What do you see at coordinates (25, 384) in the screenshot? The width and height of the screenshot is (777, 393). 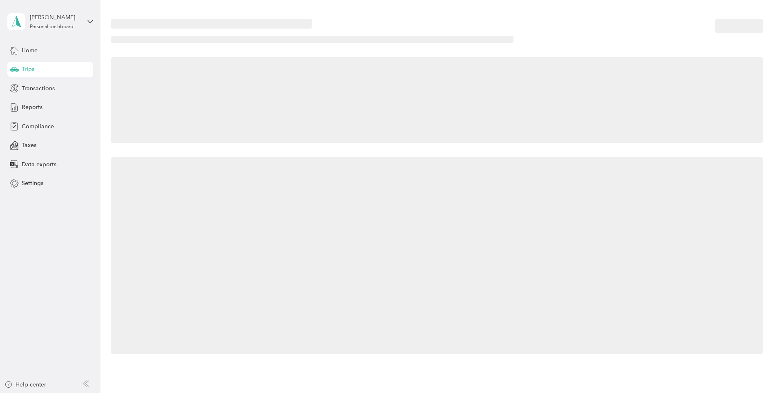 I see `div: Help center` at bounding box center [25, 384].